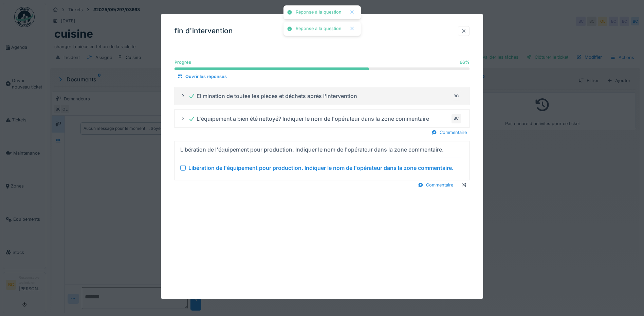  I want to click on summary: L'équipement a bien été nettoyé? Indiquer le nom de l'opérateur dans la zone commentaireBC, so click(322, 118).